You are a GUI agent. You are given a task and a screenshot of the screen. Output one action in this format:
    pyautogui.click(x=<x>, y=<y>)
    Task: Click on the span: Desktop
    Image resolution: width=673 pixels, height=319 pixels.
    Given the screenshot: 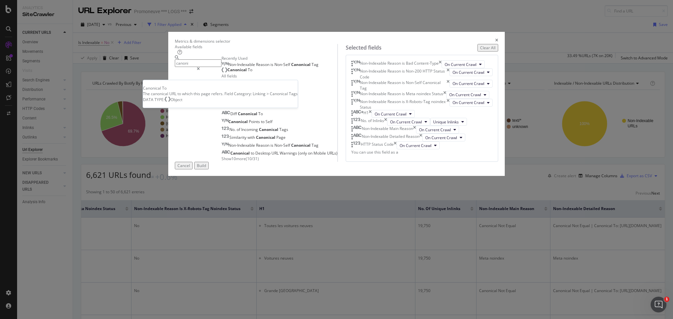 What is the action you would take?
    pyautogui.click(x=263, y=153)
    